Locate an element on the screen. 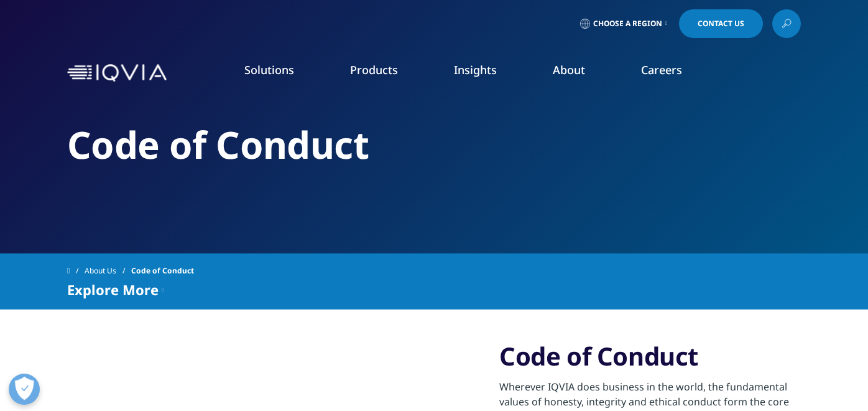 The width and height of the screenshot is (868, 411). span: Choose a Region is located at coordinates (628, 23).